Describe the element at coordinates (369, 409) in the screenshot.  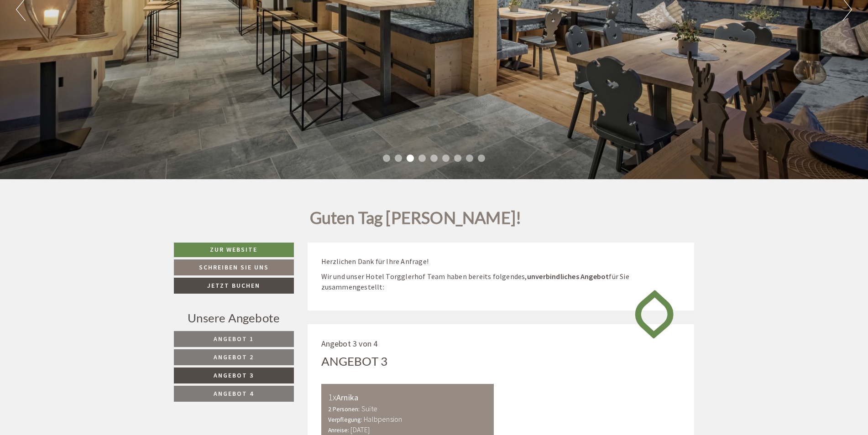
I see `b: Suite` at that location.